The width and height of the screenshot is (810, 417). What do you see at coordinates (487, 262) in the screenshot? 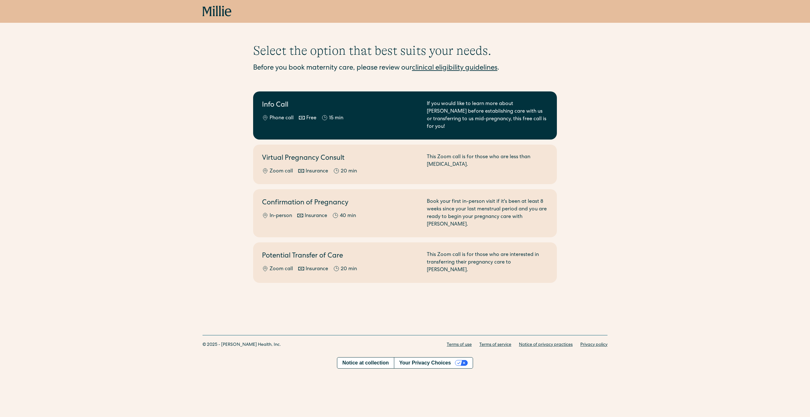
I see `div: This Zoom call is for those who are interested in transferring their pregnancy care to [PERSON_NA...` at bounding box center [487, 262].